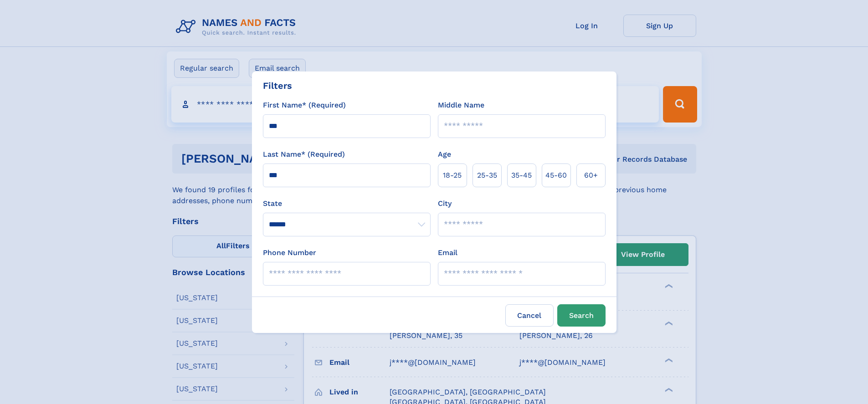 The image size is (868, 404). I want to click on label: Cancel, so click(529, 316).